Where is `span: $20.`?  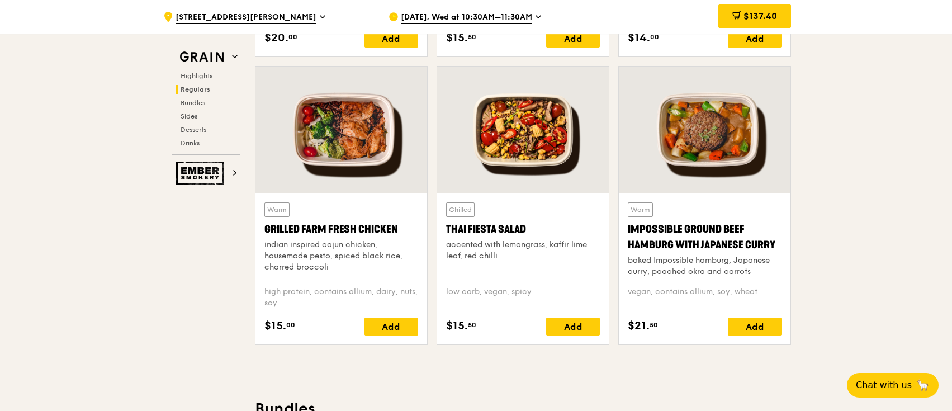 span: $20. is located at coordinates (276, 38).